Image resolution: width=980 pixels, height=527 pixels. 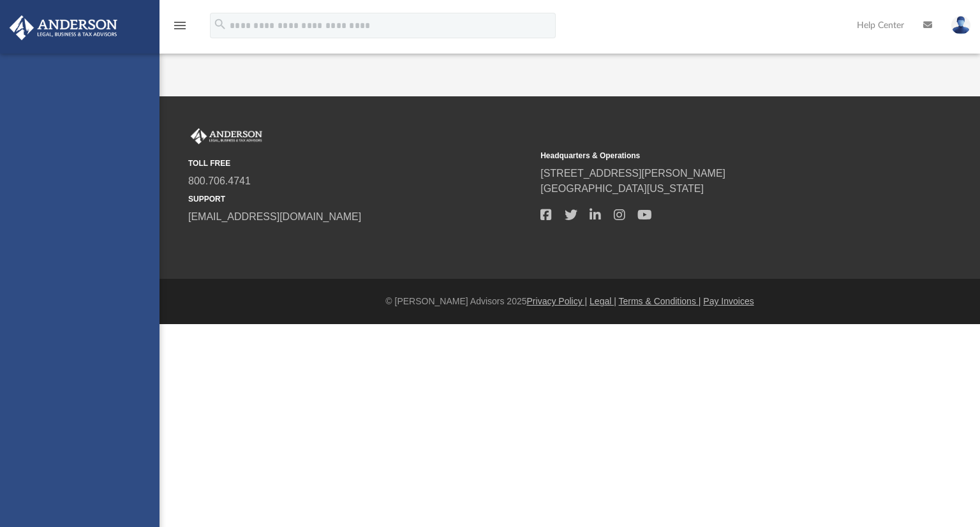 What do you see at coordinates (961, 25) in the screenshot?
I see `img: User Pic` at bounding box center [961, 25].